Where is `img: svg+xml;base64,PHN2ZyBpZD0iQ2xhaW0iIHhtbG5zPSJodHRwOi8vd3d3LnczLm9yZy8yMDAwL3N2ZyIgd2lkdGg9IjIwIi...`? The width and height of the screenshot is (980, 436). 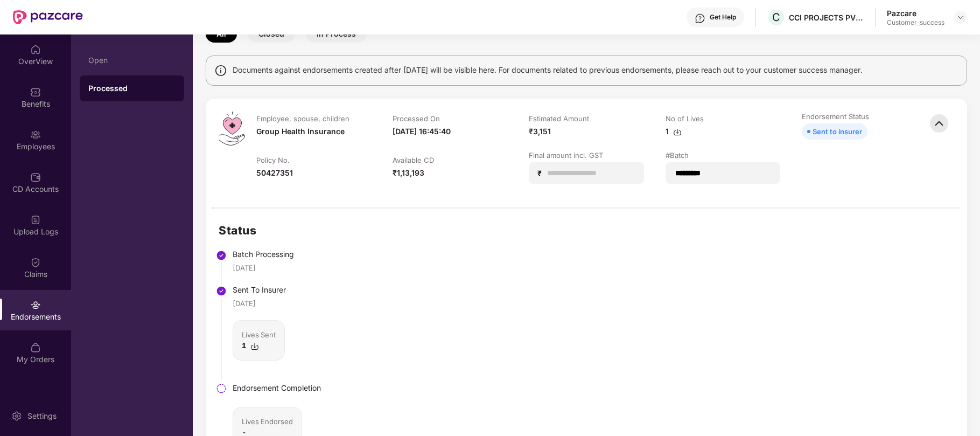 img: svg+xml;base64,PHN2ZyBpZD0iQ2xhaW0iIHhtbG5zPSJodHRwOi8vd3d3LnczLm9yZy8yMDAwL3N2ZyIgd2lkdGg9IjIwIi... is located at coordinates (35, 262).